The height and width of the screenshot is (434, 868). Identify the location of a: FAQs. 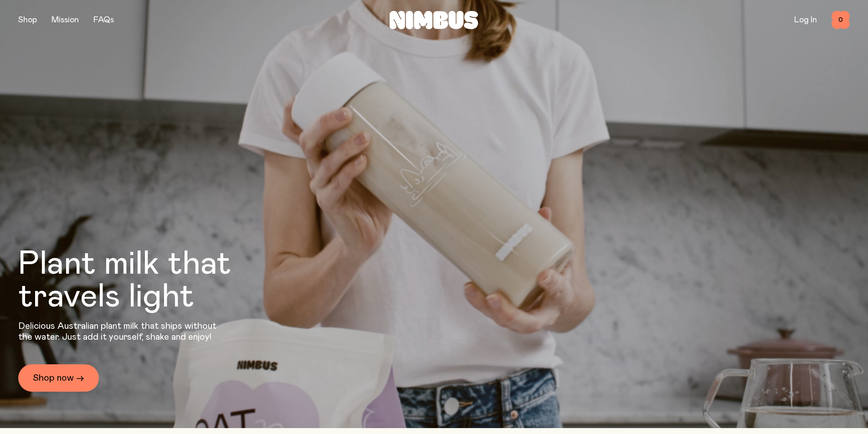
(104, 20).